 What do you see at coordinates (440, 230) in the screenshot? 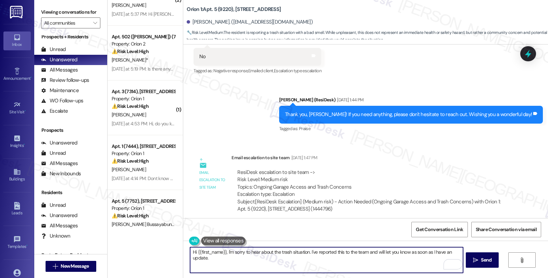
I see `button: Get Conversation Link` at bounding box center [440, 230].